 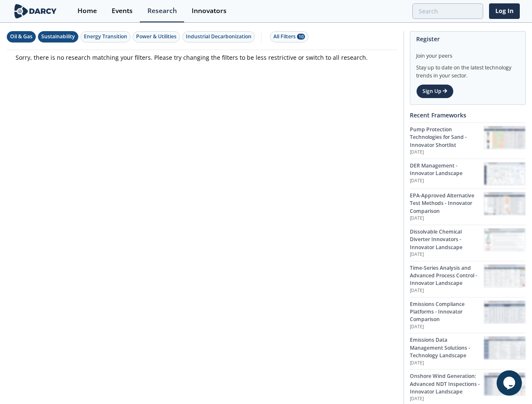 What do you see at coordinates (446, 312) in the screenshot?
I see `div: Emissions Compliance Platforms - Innovator Comparison` at bounding box center [446, 312].